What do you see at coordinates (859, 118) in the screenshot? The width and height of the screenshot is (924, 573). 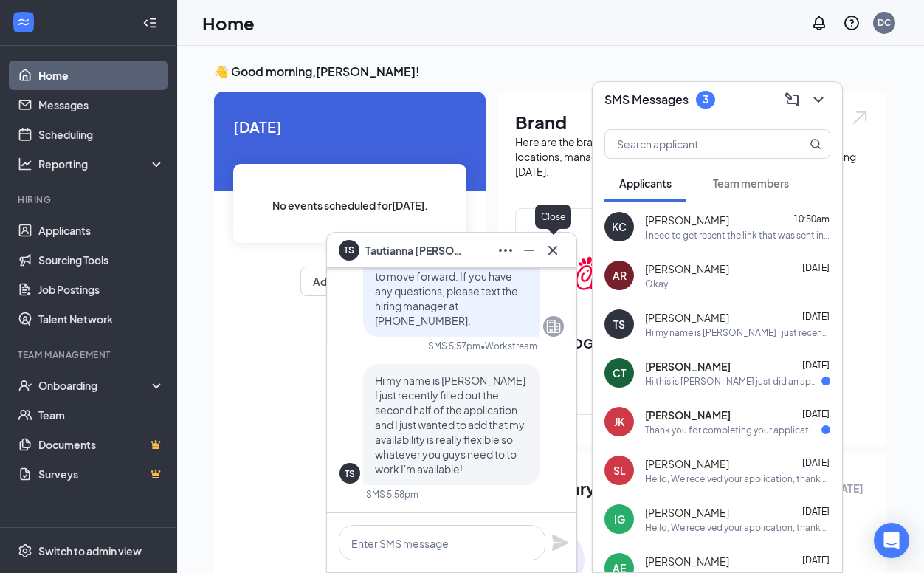 I see `img: open.6027fd2a22e1237b5b06.svg` at bounding box center [859, 118].